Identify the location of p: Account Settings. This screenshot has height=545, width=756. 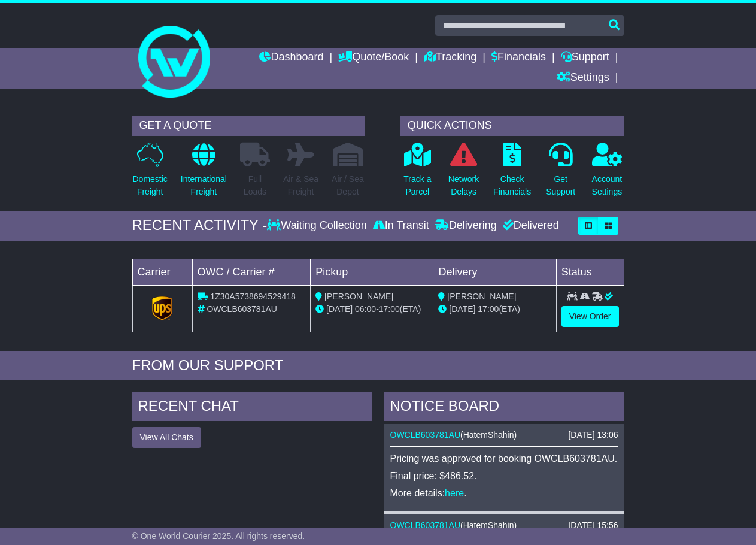
(607, 186).